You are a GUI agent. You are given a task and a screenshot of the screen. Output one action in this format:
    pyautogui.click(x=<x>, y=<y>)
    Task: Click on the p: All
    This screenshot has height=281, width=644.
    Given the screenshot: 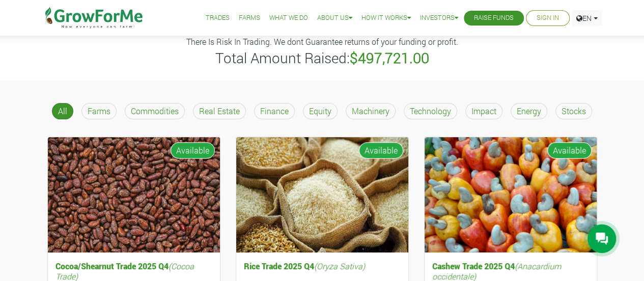 What is the action you would take?
    pyautogui.click(x=63, y=111)
    